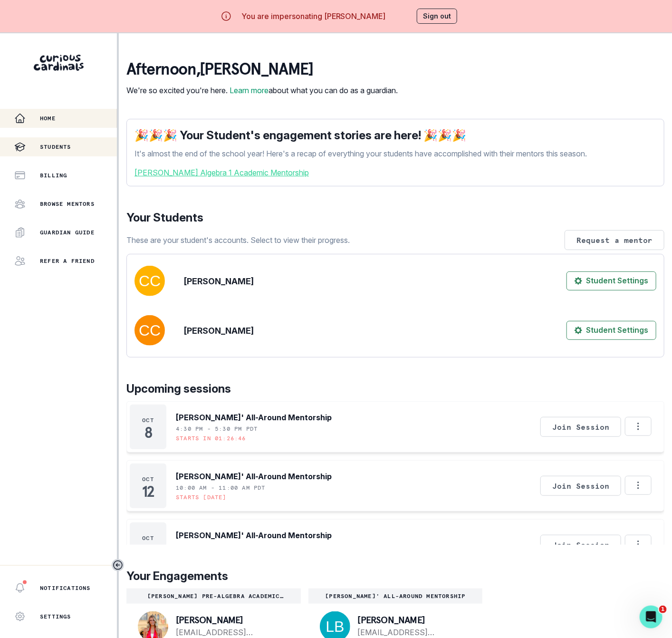 The width and height of the screenshot is (672, 638). What do you see at coordinates (53, 175) in the screenshot?
I see `p: Billing` at bounding box center [53, 175].